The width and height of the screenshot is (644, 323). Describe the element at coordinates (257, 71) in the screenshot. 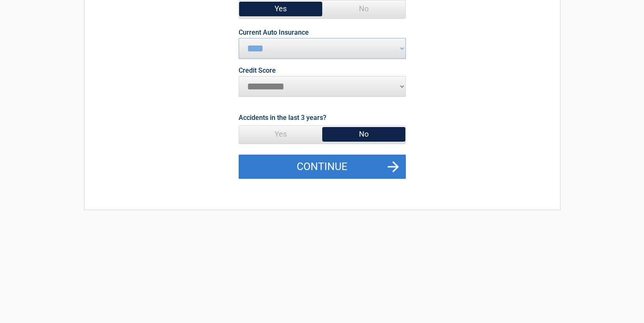

I see `label: Credit Score` at that location.